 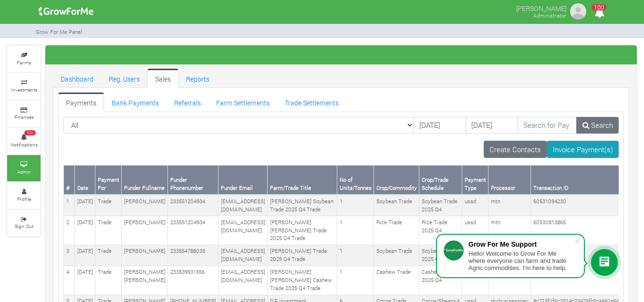 I want to click on a: Reg. Users, so click(x=124, y=78).